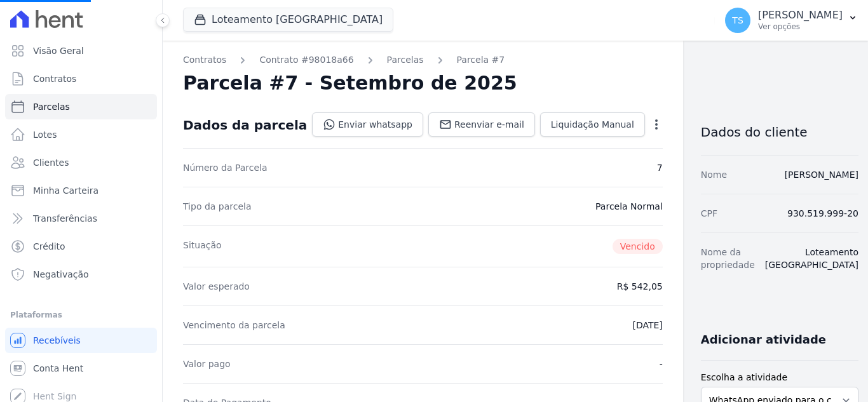  What do you see at coordinates (423, 60) in the screenshot?
I see `nav: Breadcrumb` at bounding box center [423, 60].